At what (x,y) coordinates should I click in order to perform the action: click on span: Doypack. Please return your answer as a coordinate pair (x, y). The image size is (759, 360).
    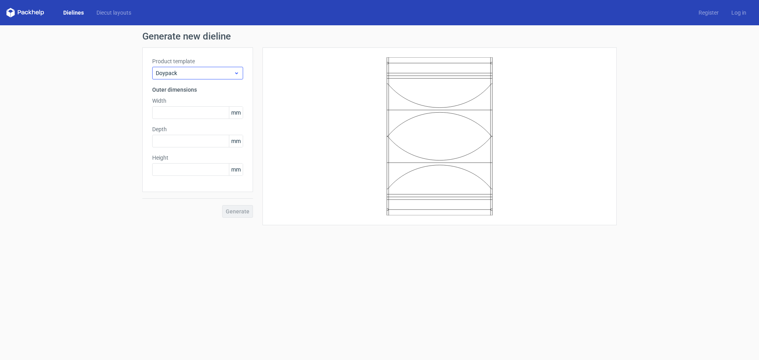
    Looking at the image, I should click on (194, 73).